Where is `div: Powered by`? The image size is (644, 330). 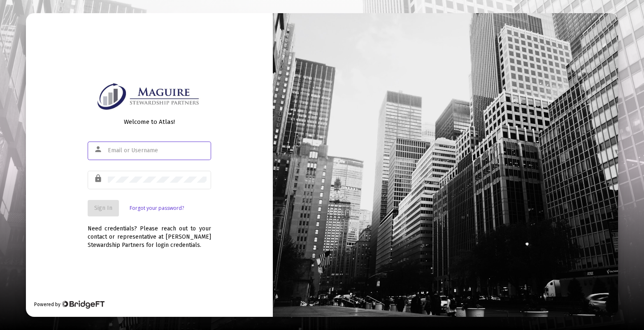
div: Powered by is located at coordinates (69, 304).